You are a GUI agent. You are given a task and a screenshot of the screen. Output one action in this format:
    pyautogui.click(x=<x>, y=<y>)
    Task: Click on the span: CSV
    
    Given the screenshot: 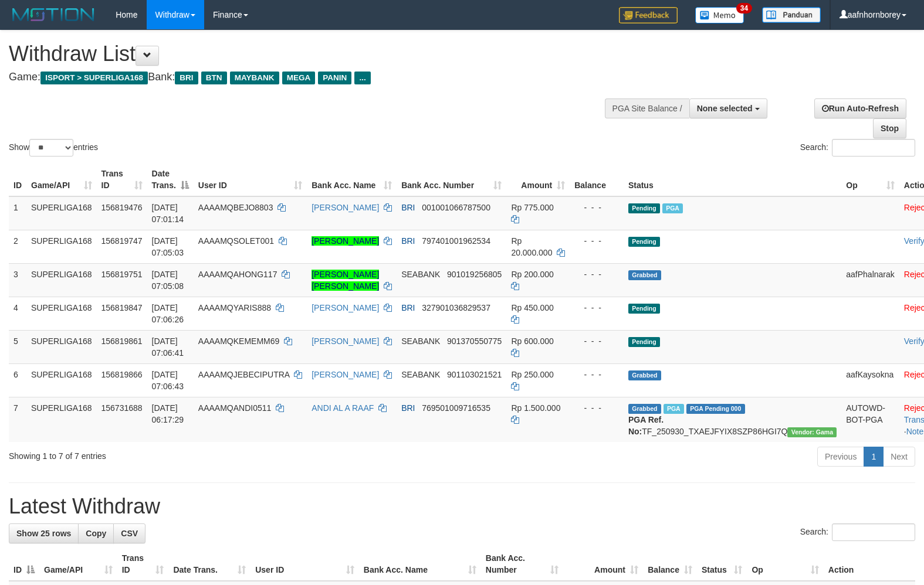 What is the action you would take?
    pyautogui.click(x=129, y=533)
    